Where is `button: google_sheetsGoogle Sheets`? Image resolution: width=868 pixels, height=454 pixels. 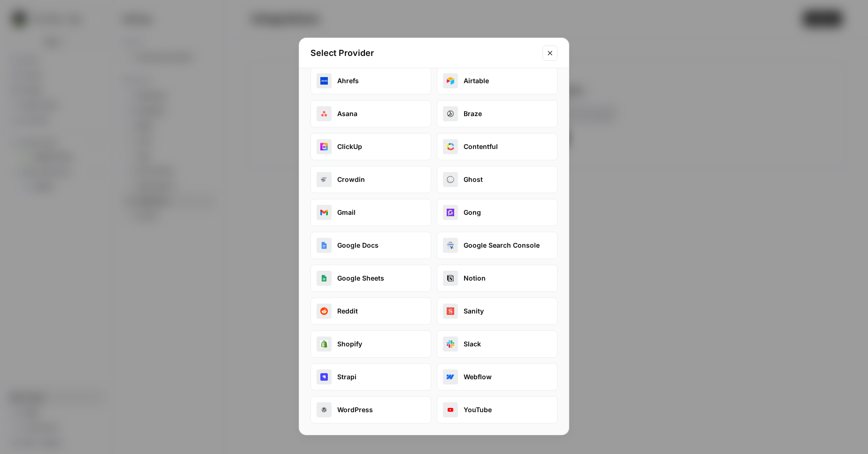
button: google_sheetsGoogle Sheets is located at coordinates (370, 278).